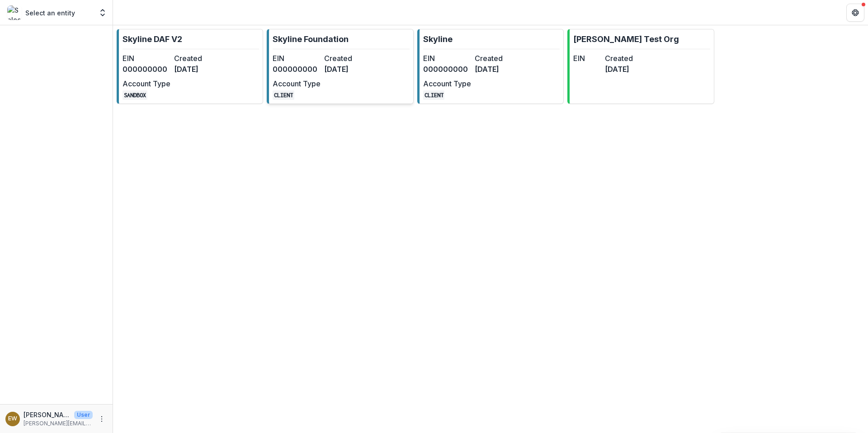  Describe the element at coordinates (135, 95) in the screenshot. I see `code: SANDBOX` at that location.